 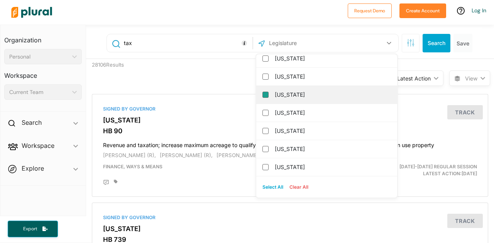 What do you see at coordinates (290, 131) in the screenshot?
I see `h3: HB 90` at bounding box center [290, 131].